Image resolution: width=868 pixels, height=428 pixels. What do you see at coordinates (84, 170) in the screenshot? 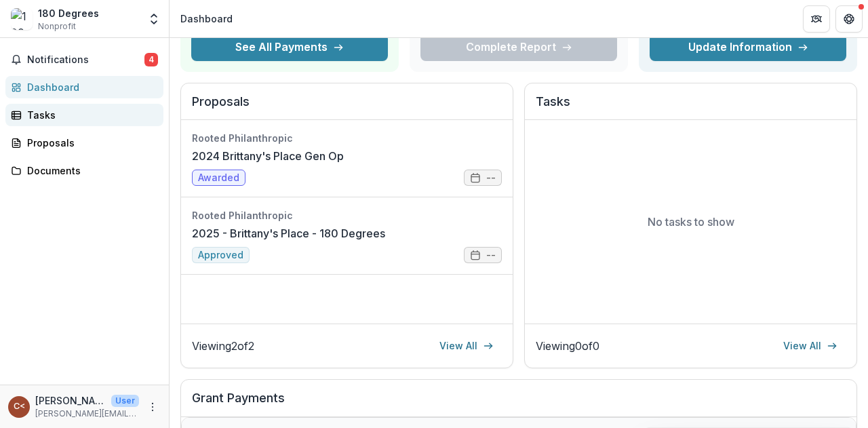
I see `a: Documents` at bounding box center [84, 170].